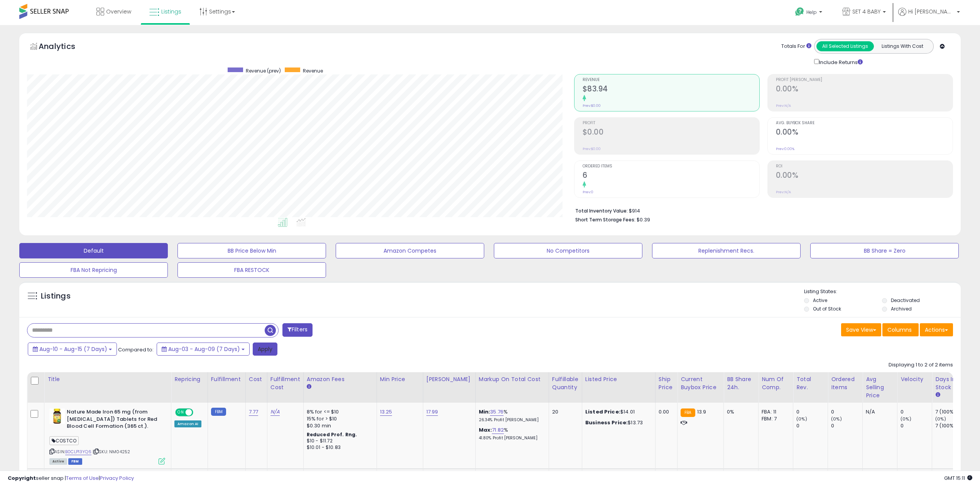 The height and width of the screenshot is (486, 980). I want to click on div: FBA: 11, so click(774, 412).